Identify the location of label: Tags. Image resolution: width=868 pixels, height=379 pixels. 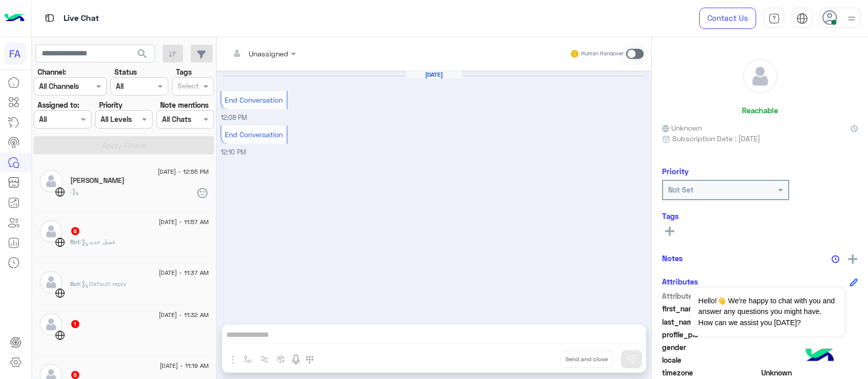
(184, 72).